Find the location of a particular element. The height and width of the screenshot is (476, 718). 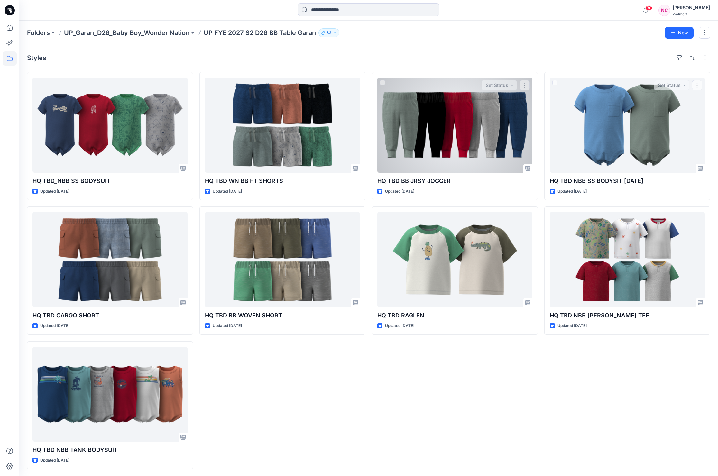

a: HQ TBD WN BB FT SHORTS is located at coordinates (282, 125).